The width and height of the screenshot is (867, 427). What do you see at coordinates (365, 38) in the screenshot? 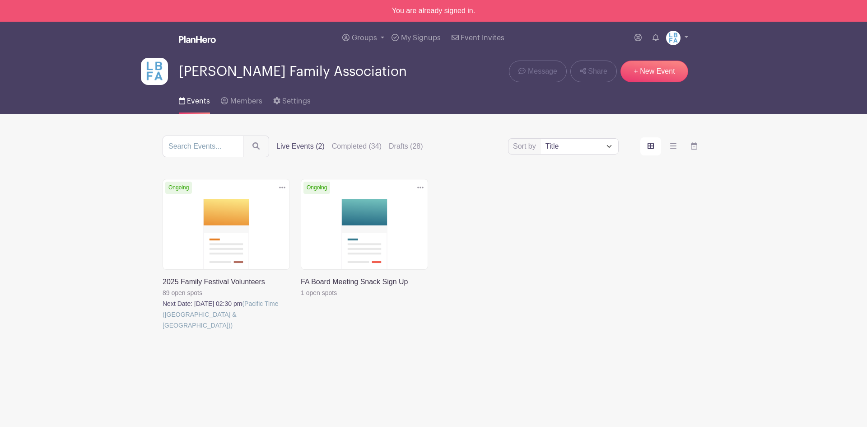
I see `span: Groups` at bounding box center [365, 38].